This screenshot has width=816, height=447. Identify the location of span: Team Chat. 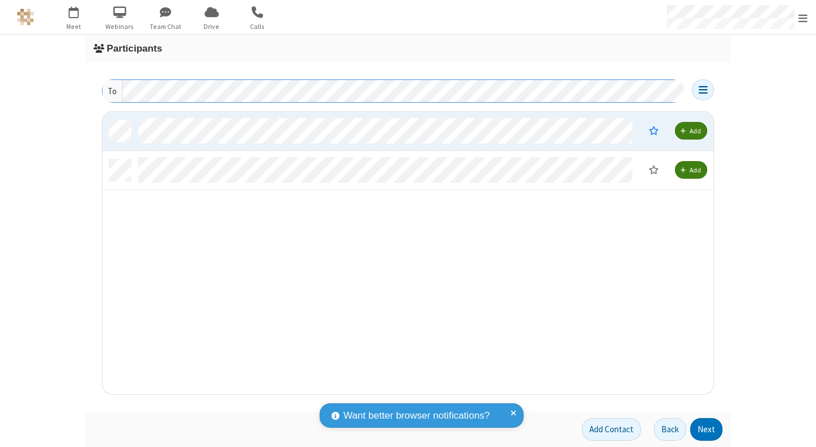
(165, 27).